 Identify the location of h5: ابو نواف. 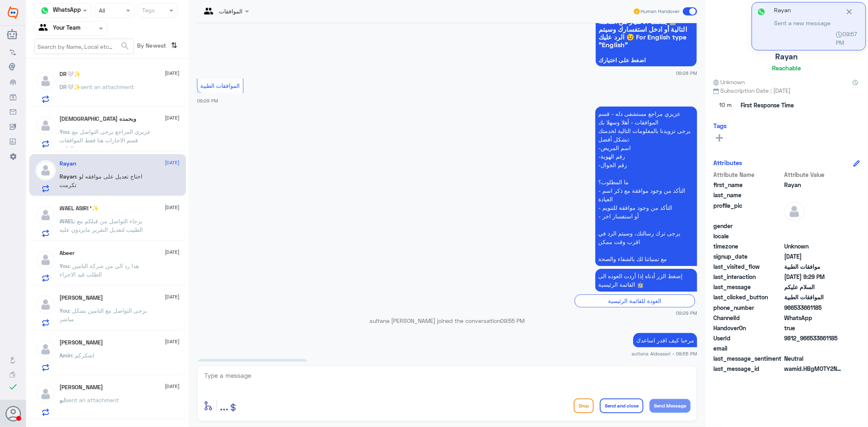
(81, 388).